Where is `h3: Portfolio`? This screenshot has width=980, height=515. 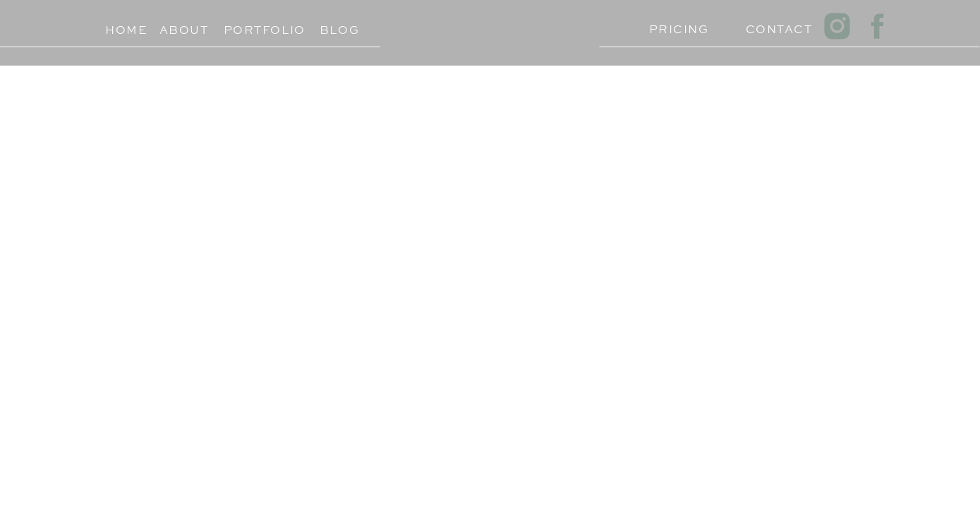
h3: Portfolio is located at coordinates (256, 26).